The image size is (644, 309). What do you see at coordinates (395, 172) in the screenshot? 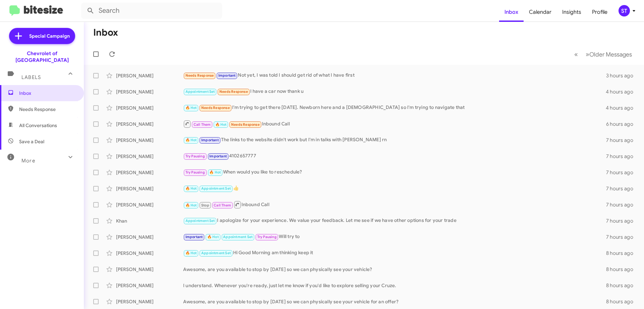
I see `div: When would you like to reschedule?` at bounding box center [395, 172].